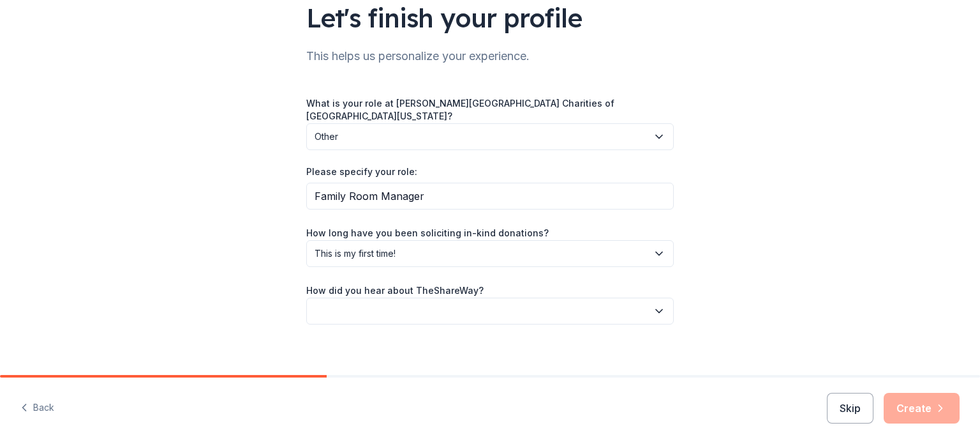  I want to click on button: Skip, so click(850, 408).